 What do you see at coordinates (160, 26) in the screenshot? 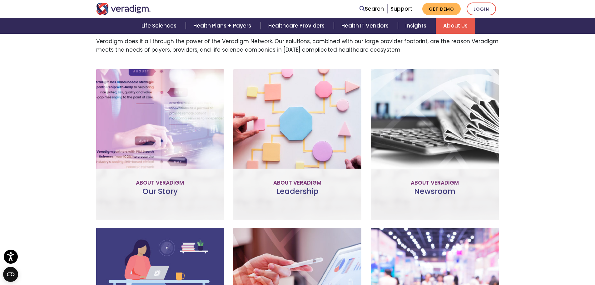
I see `a: Life Sciences` at bounding box center [160, 26].